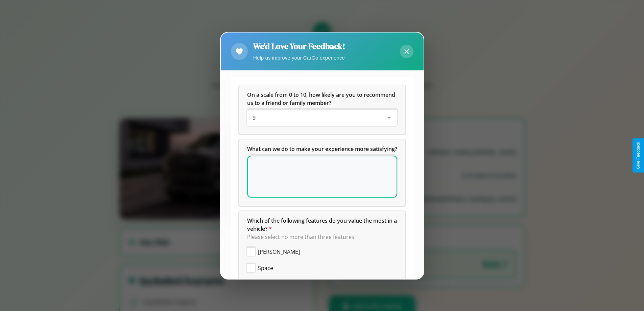 This screenshot has width=644, height=311. What do you see at coordinates (322, 99) in the screenshot?
I see `h5: On a scale from 0 to 10, how likely are you to recommend us to a friend or family member?` at bounding box center [322, 99].